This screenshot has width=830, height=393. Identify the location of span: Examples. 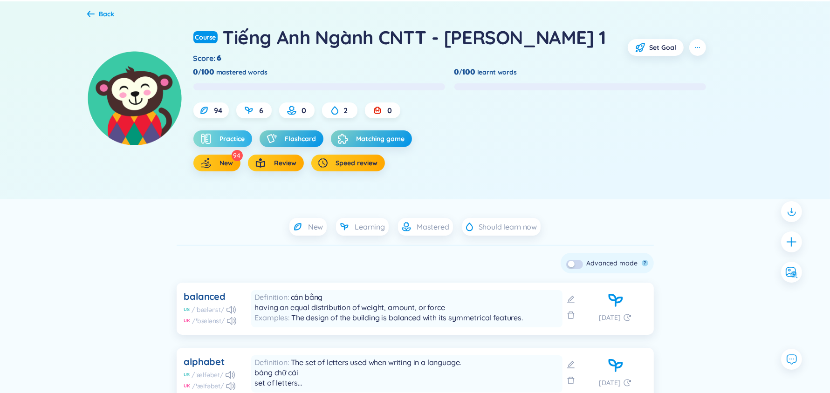
(273, 318).